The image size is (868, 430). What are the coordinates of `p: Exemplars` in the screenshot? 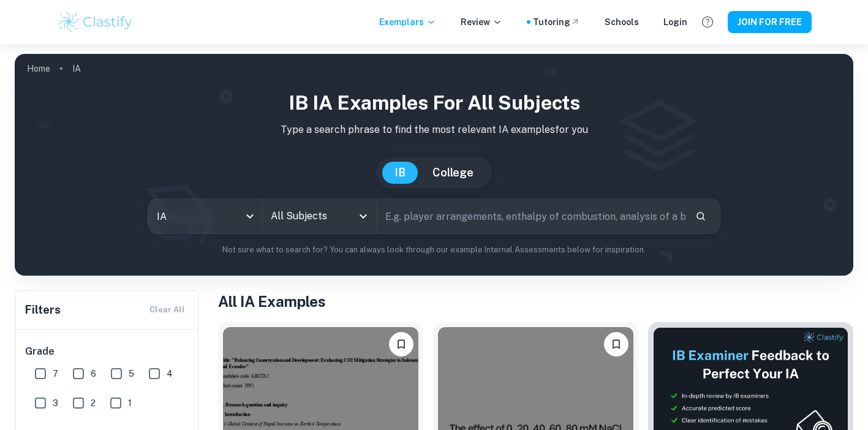 It's located at (408, 22).